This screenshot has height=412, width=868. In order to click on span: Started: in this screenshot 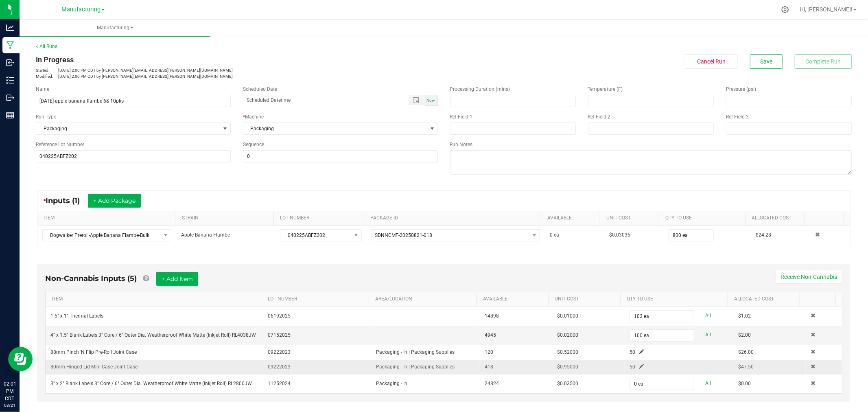, I will do `click(46, 70)`.